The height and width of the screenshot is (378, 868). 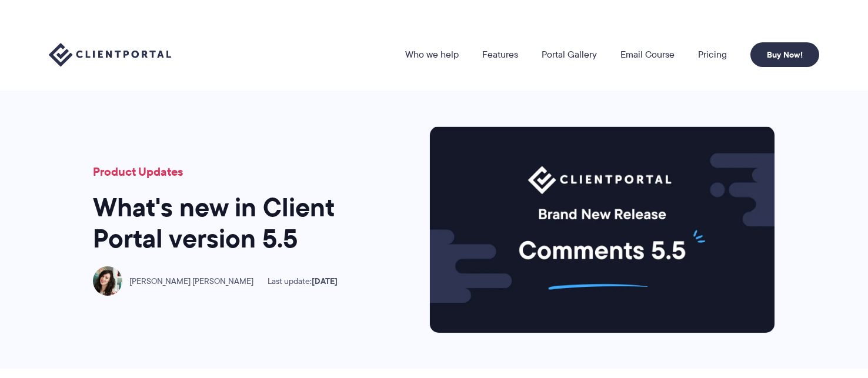 What do you see at coordinates (432, 54) in the screenshot?
I see `a: Who we help` at bounding box center [432, 54].